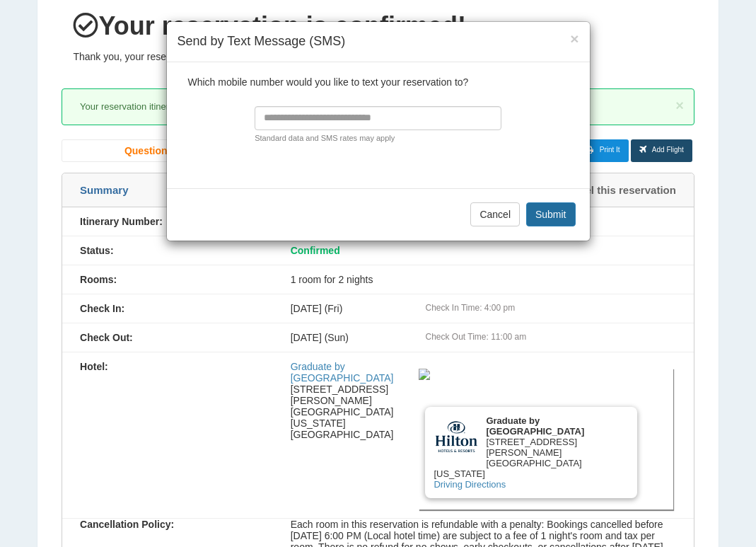 The height and width of the screenshot is (547, 756). Describe the element at coordinates (378, 42) in the screenshot. I see `h4: Send by Text Message (SMS)` at that location.